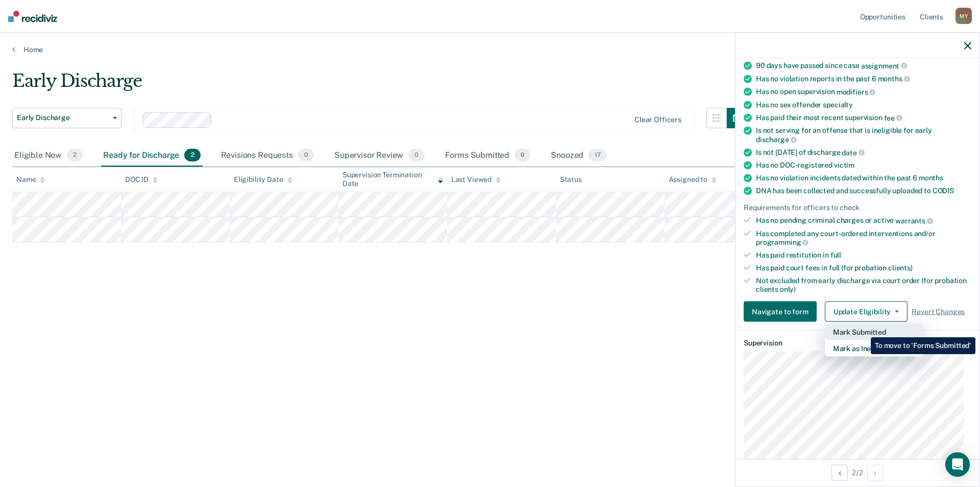  I want to click on div: Has paid court fees in full (for probation, so click(863, 268).